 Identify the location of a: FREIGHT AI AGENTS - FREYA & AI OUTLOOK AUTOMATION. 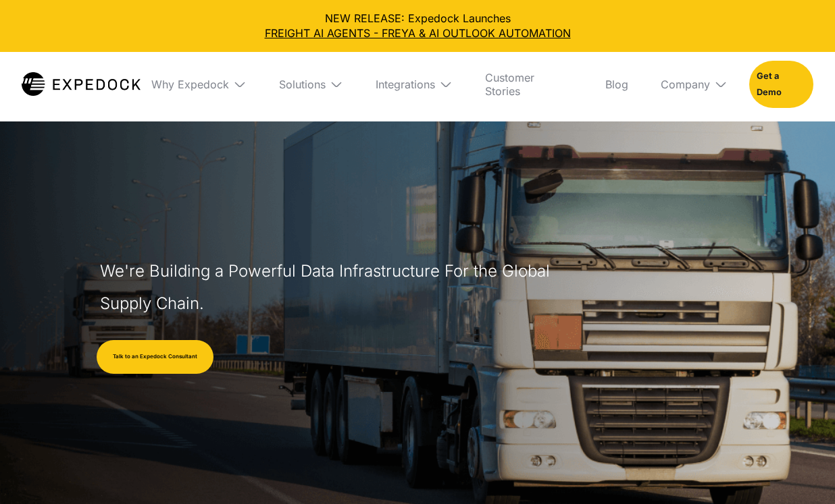
(417, 33).